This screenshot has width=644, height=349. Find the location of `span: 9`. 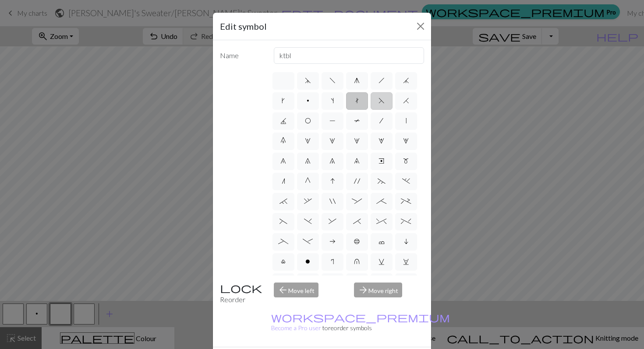

span: 9 is located at coordinates (357, 161).